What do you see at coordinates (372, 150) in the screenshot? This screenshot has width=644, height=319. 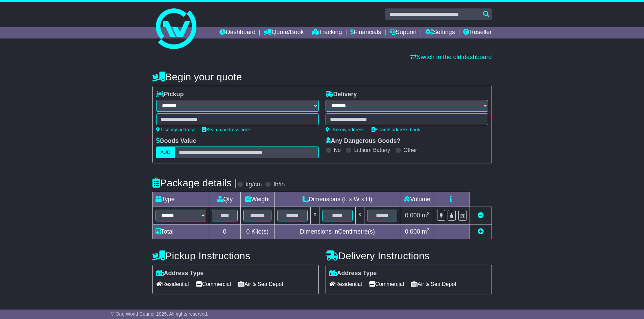 I see `label: Lithium Battery` at bounding box center [372, 150].